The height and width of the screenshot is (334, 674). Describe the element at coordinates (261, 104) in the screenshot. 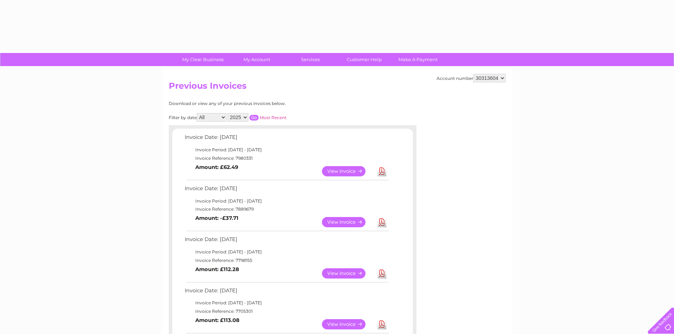

I see `div: Download or view any of your previous invoices below.` at that location.